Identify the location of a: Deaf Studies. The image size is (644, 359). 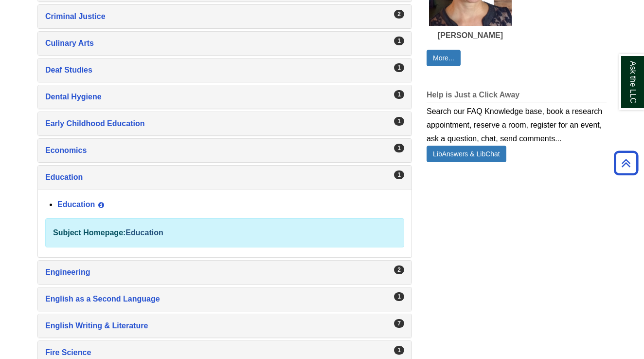
(225, 70).